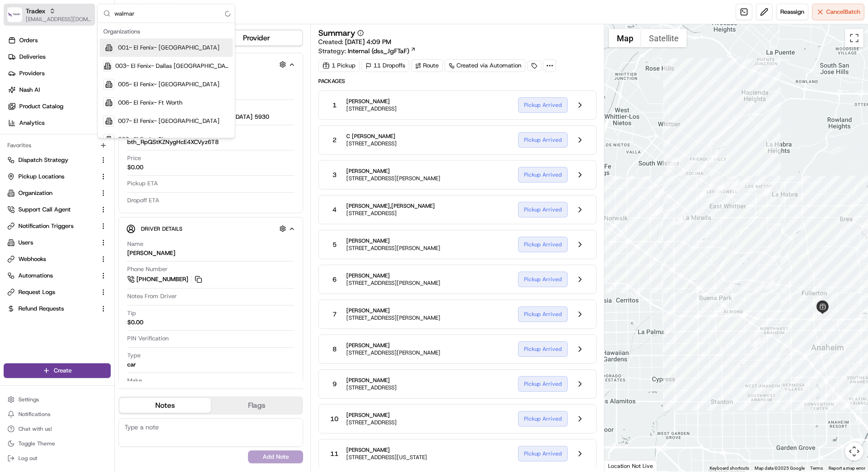  Describe the element at coordinates (57, 429) in the screenshot. I see `button: Chat with us!` at that location.